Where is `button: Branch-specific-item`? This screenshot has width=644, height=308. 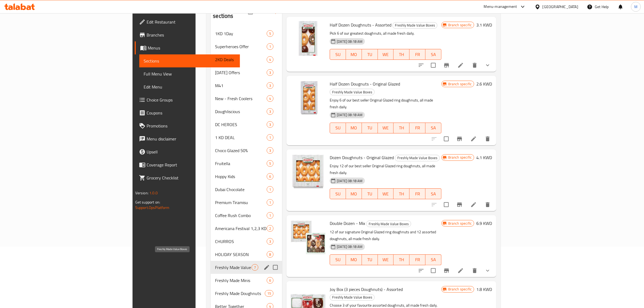
button: Branch-specific-item is located at coordinates (447, 65).